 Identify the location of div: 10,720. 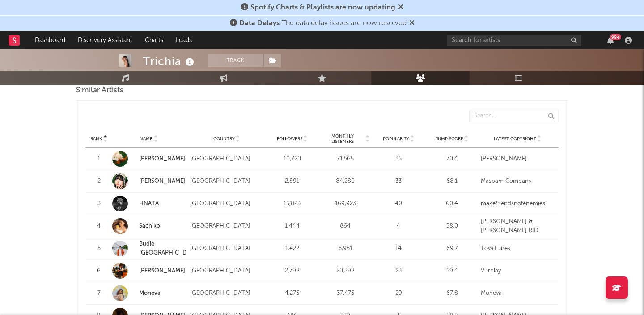
(292, 159).